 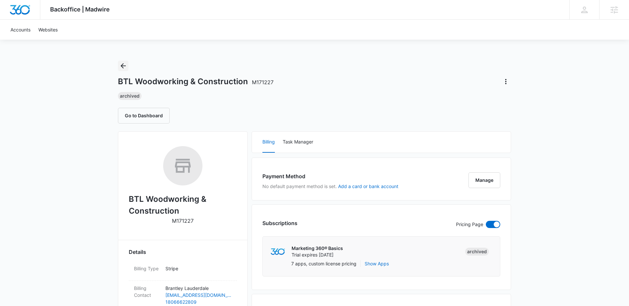 What do you see at coordinates (199, 268) in the screenshot?
I see `p: Stripe` at bounding box center [199, 268].